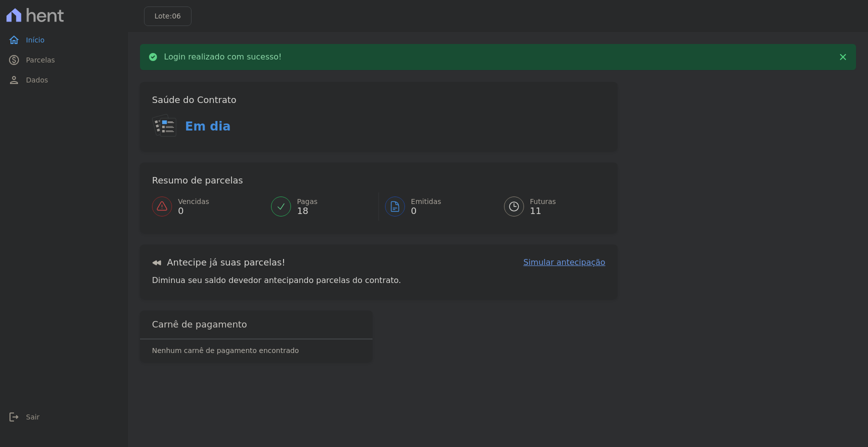 The width and height of the screenshot is (868, 447). Describe the element at coordinates (209, 207) in the screenshot. I see `a: Vencidas 0` at that location.